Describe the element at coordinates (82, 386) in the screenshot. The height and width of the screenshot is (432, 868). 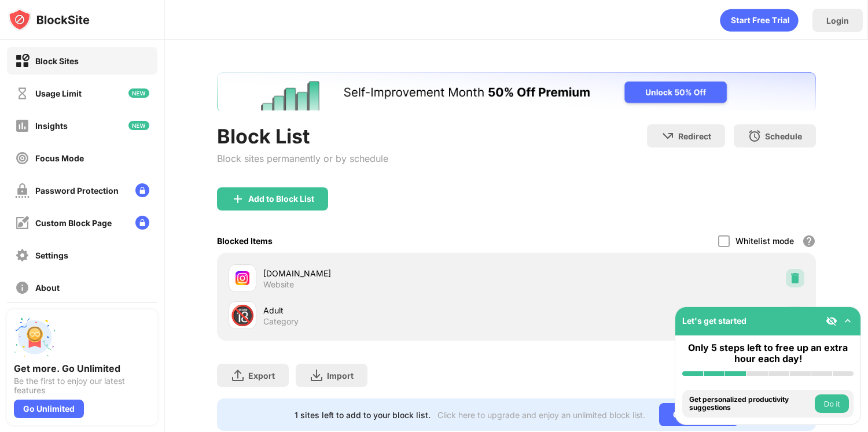
I see `div: Be the first to enjoy our latest features` at that location.